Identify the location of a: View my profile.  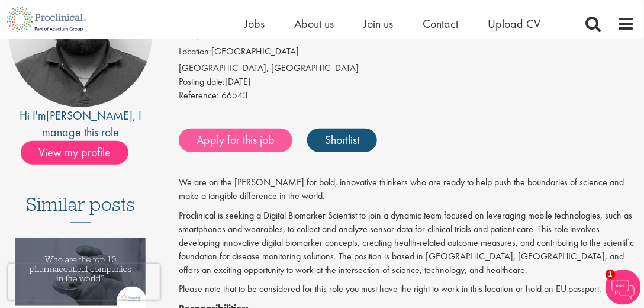
(80, 151).